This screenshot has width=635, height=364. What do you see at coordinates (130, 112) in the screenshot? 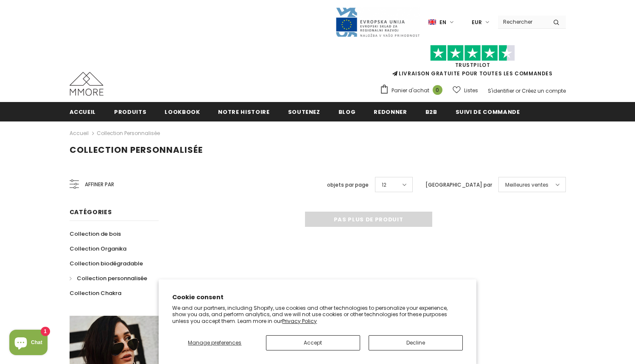
I see `span: Produits` at bounding box center [130, 112].